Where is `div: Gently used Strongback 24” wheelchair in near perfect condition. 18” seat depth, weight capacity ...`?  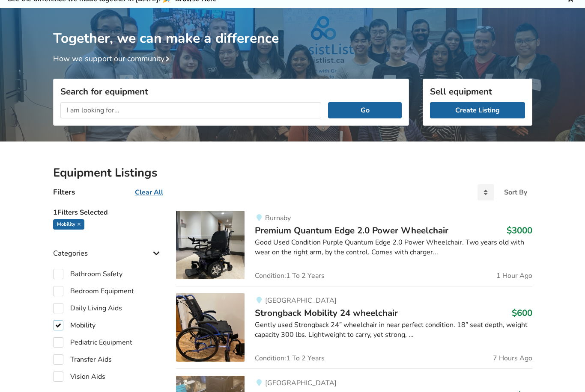
div: Gently used Strongback 24” wheelchair in near perfect condition. 18” seat depth, weight capacity ... is located at coordinates (393, 330).